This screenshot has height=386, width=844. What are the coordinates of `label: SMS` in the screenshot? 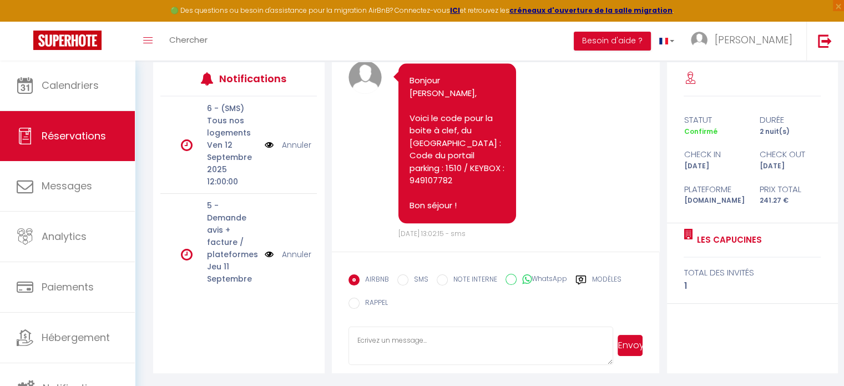 It's located at (418, 280).